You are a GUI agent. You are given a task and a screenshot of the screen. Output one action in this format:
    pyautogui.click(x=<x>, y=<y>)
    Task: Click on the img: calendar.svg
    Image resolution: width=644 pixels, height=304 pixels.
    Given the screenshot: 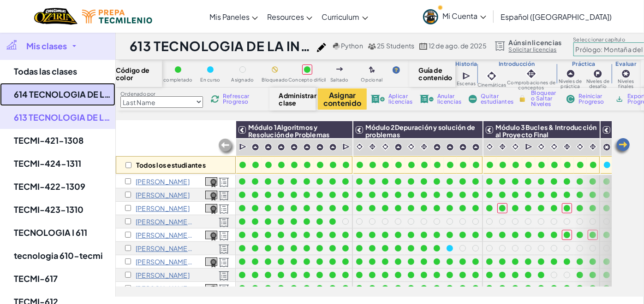 What is the action you would take?
    pyautogui.click(x=423, y=46)
    